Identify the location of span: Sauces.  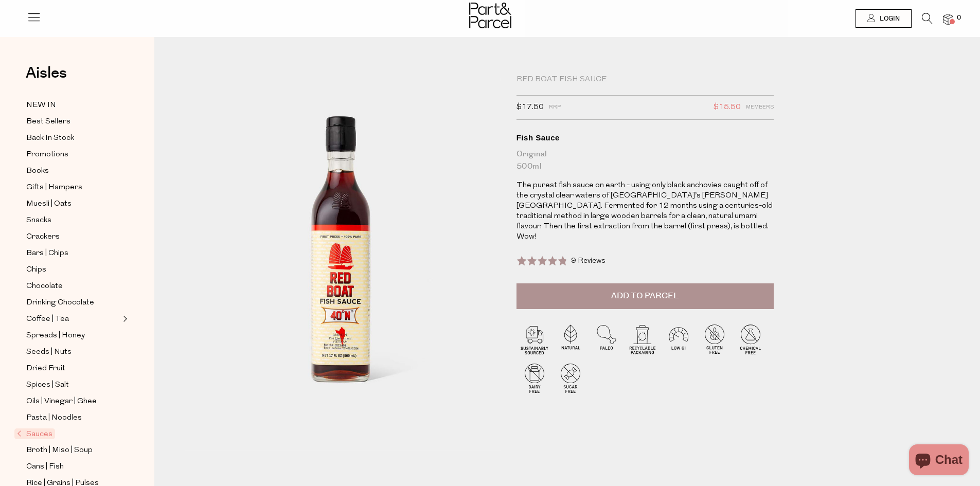
(35, 434).